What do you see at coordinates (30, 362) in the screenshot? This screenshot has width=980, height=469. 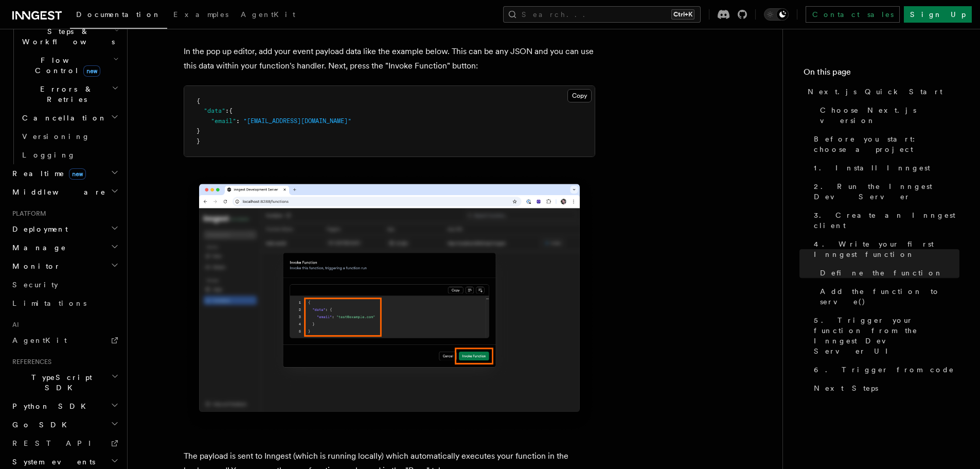 I see `span: References` at bounding box center [30, 362].